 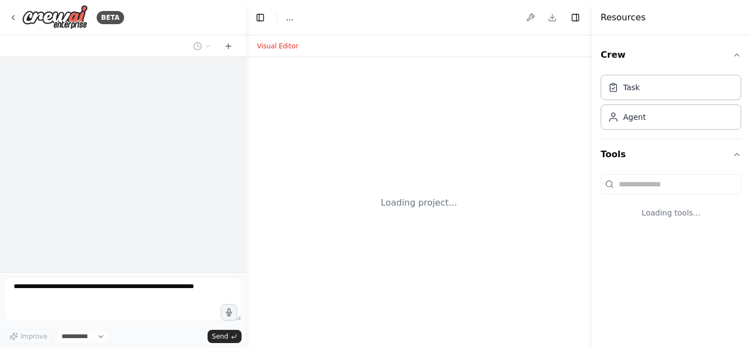 What do you see at coordinates (290, 18) in the screenshot?
I see `nav: breadcrumb` at bounding box center [290, 18].